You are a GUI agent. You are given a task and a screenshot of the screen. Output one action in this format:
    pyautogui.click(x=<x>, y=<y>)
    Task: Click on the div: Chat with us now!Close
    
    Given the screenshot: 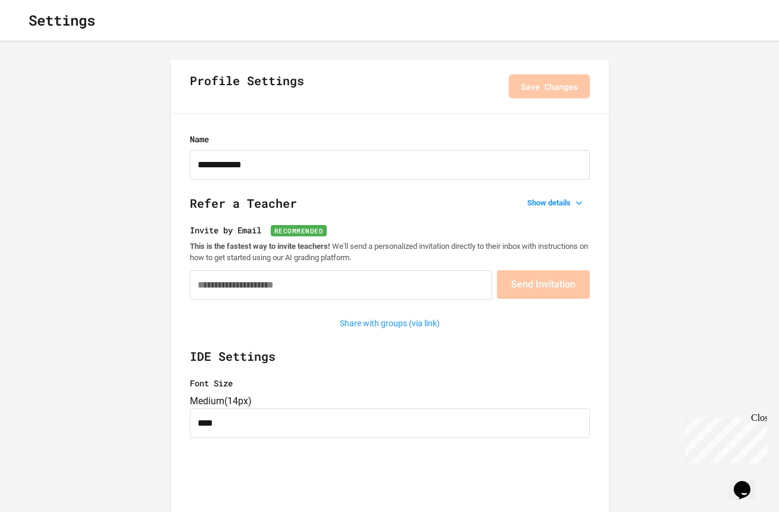 What is the action you would take?
    pyautogui.click(x=43, y=40)
    